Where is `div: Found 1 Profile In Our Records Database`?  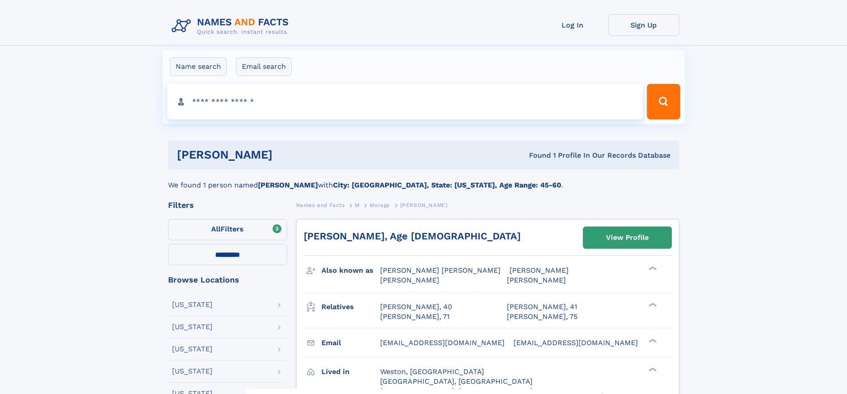 div: Found 1 Profile In Our Records Database is located at coordinates (535, 156).